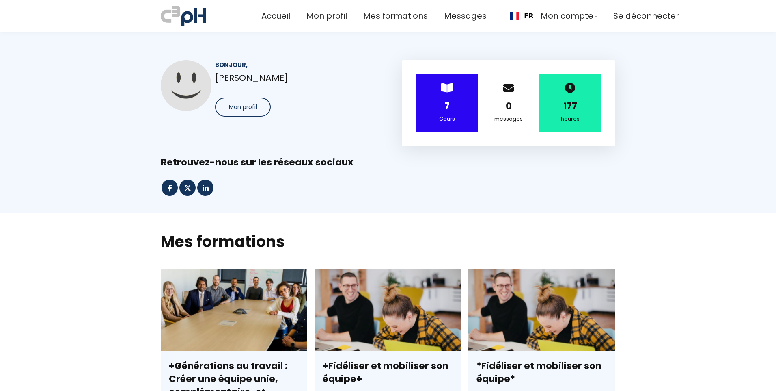  What do you see at coordinates (571, 106) in the screenshot?
I see `strong: 177` at bounding box center [571, 106].